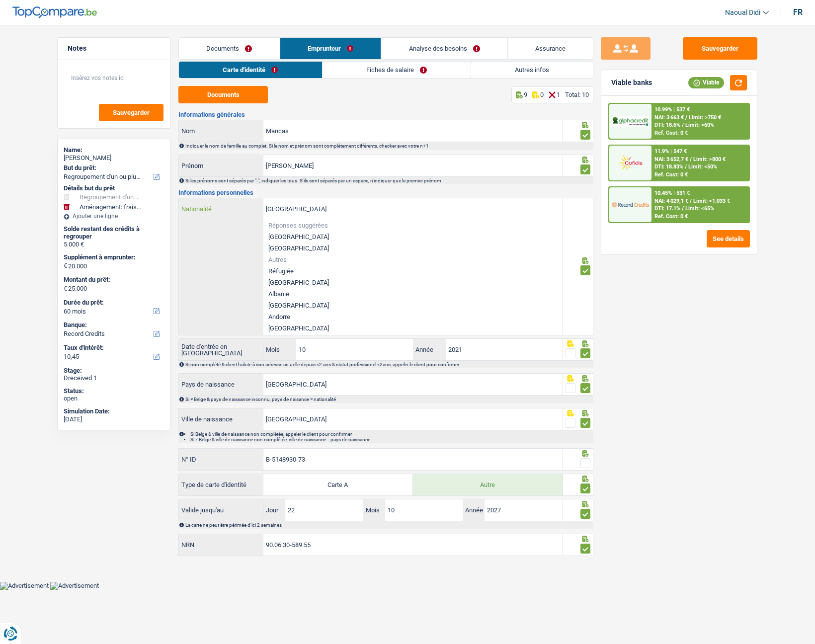 The height and width of the screenshot is (644, 815). Describe the element at coordinates (669, 117) in the screenshot. I see `span: NAI: 3 663 €` at that location.